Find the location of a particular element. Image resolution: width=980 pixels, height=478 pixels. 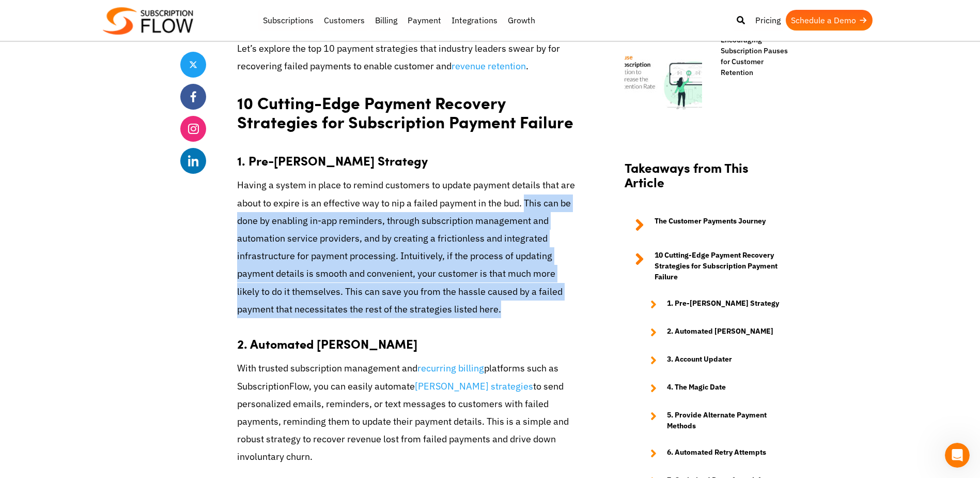

a: Integrations is located at coordinates (474, 20).